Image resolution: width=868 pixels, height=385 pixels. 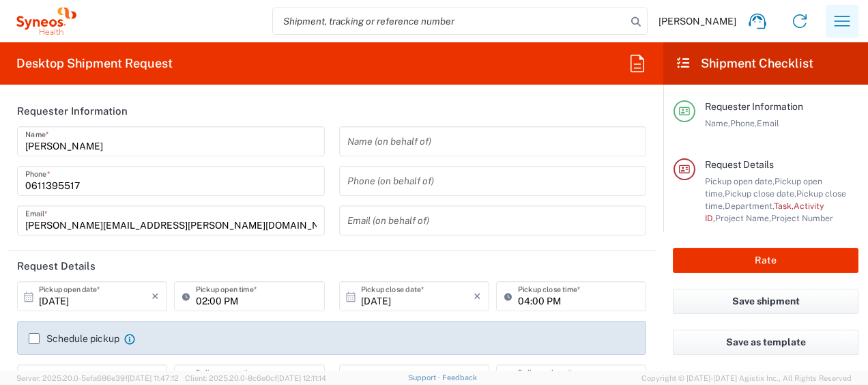 What do you see at coordinates (740, 181) in the screenshot?
I see `span: Pickup open date,` at bounding box center [740, 181].